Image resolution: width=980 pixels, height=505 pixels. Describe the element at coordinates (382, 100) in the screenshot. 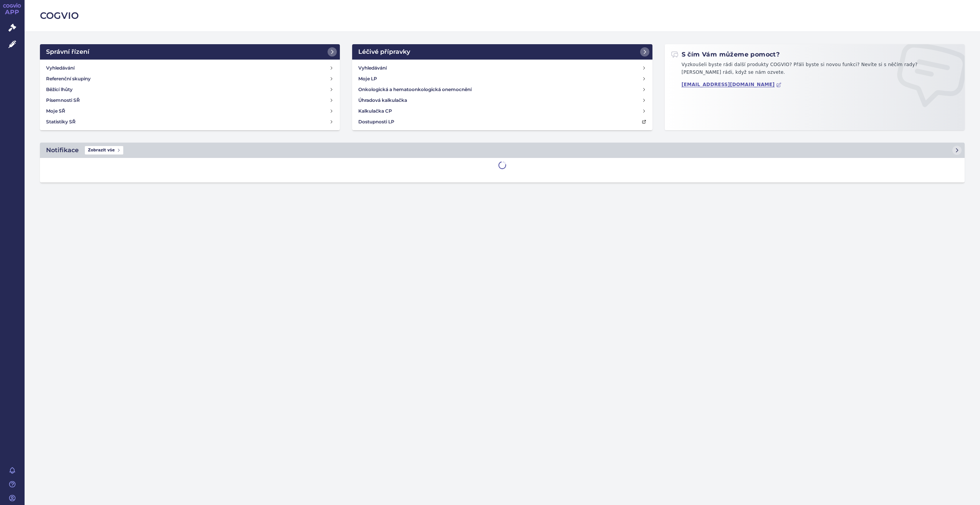

I see `h4: Úhradová kalkulačka` at that location.